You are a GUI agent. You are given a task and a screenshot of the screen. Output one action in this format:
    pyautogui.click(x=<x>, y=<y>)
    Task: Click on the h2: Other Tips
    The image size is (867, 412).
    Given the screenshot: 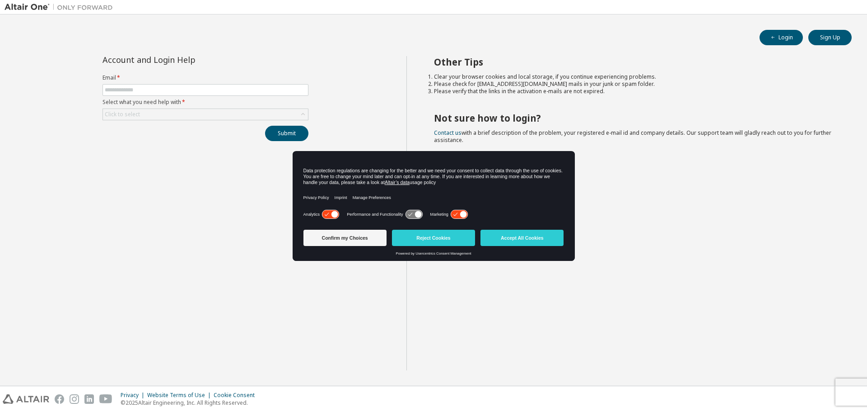 What is the action you would take?
    pyautogui.click(x=635, y=62)
    